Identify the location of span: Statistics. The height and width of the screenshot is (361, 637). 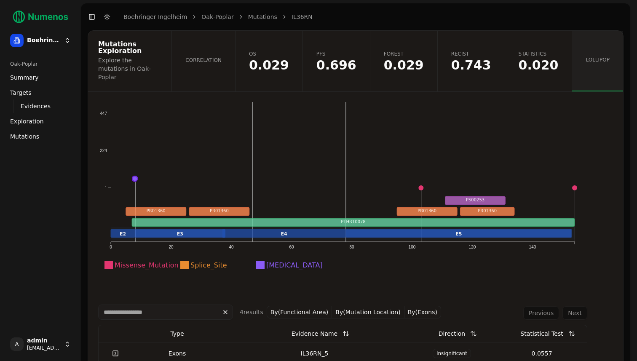
(539, 54).